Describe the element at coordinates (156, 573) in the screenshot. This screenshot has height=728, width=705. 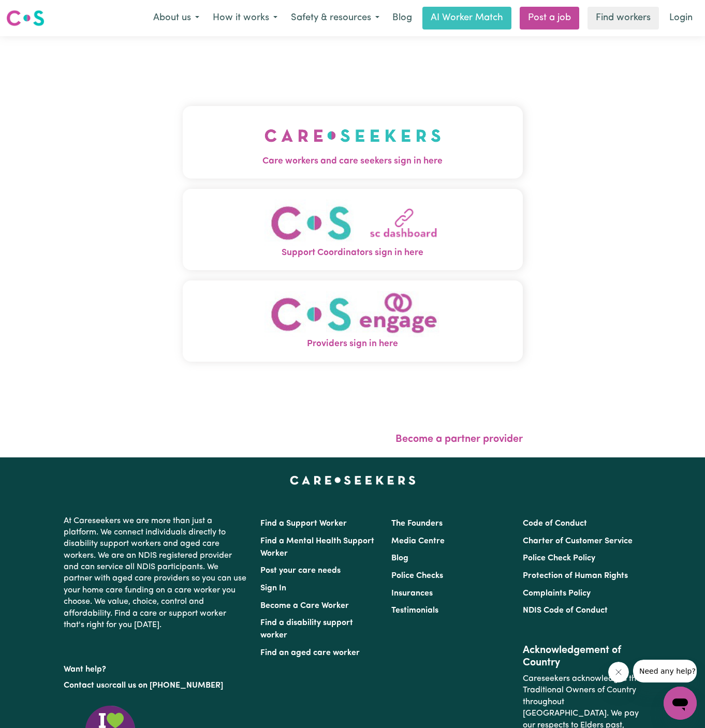
I see `p: At Careseekers we are more than just a platform. We connect individuals directly to disability su...` at that location.